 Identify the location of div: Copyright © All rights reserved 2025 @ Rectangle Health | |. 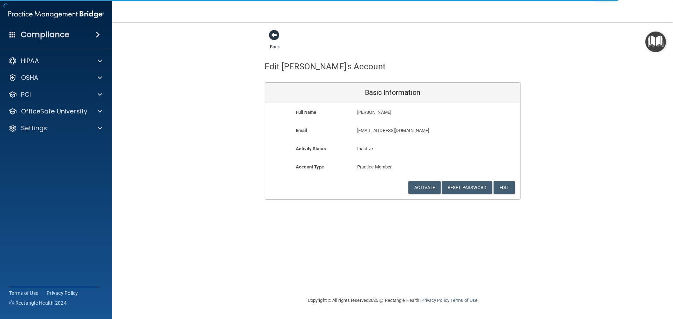
(392, 301).